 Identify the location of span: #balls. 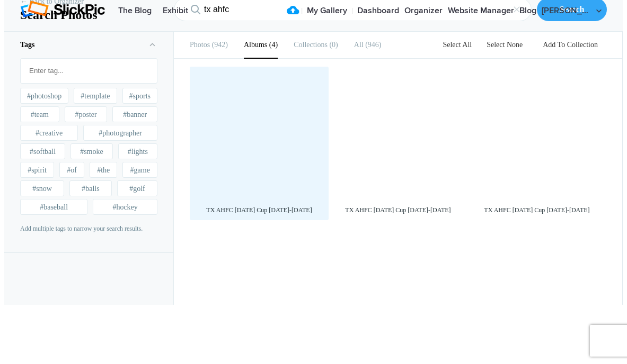
(90, 189).